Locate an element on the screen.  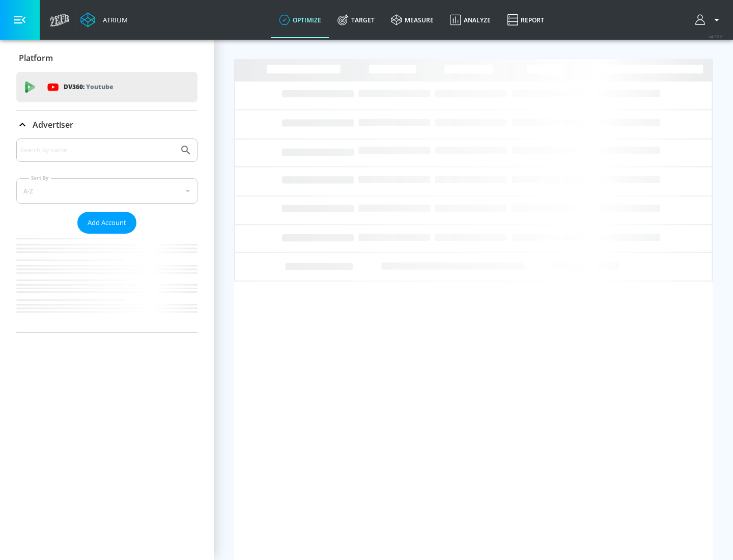
div: DV360: Youtube is located at coordinates (107, 87).